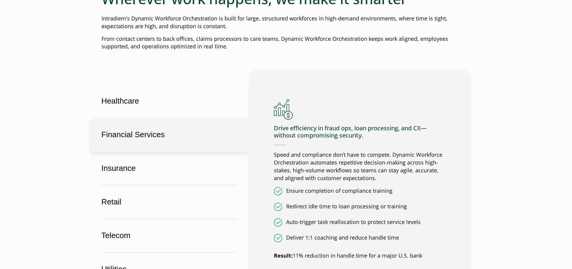 The image size is (572, 269). I want to click on p: Intradiem’s Dynamic Workforce Orchestration is built for large, structured workforces in high-dem..., so click(286, 23).